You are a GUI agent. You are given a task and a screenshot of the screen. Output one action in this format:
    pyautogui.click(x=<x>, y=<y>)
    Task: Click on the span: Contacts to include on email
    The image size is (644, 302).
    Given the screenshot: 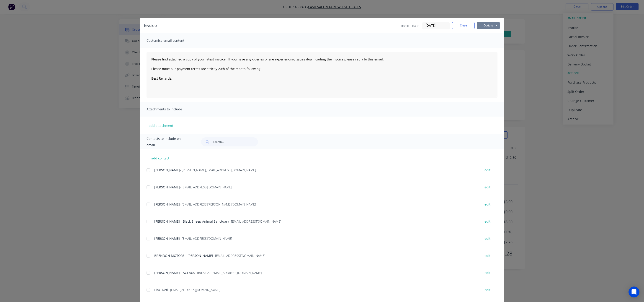 What is the action you would take?
    pyautogui.click(x=168, y=142)
    